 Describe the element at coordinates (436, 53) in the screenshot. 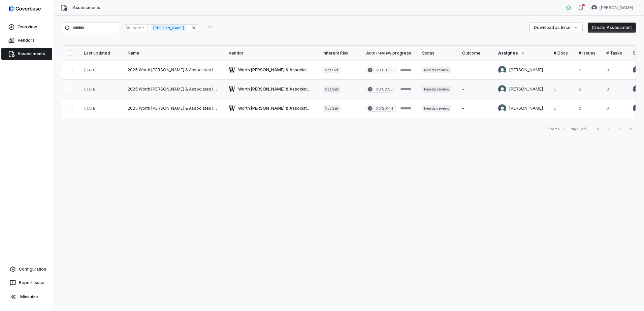

I see `div: Status` at that location.